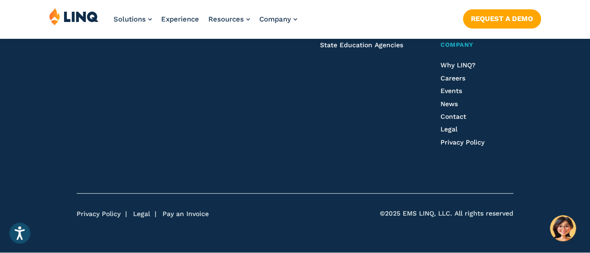 The image size is (590, 253). Describe the element at coordinates (205, 23) in the screenshot. I see `nav: Primary Navigation` at that location.